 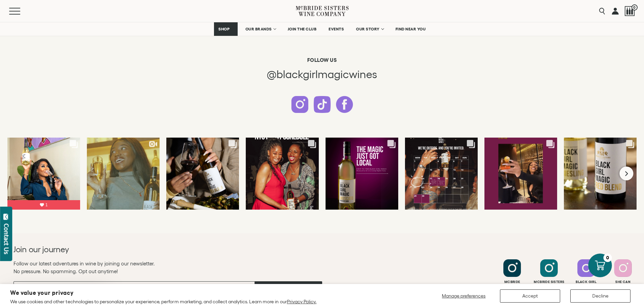 I want to click on a: Follow us on Instagram, so click(x=300, y=104).